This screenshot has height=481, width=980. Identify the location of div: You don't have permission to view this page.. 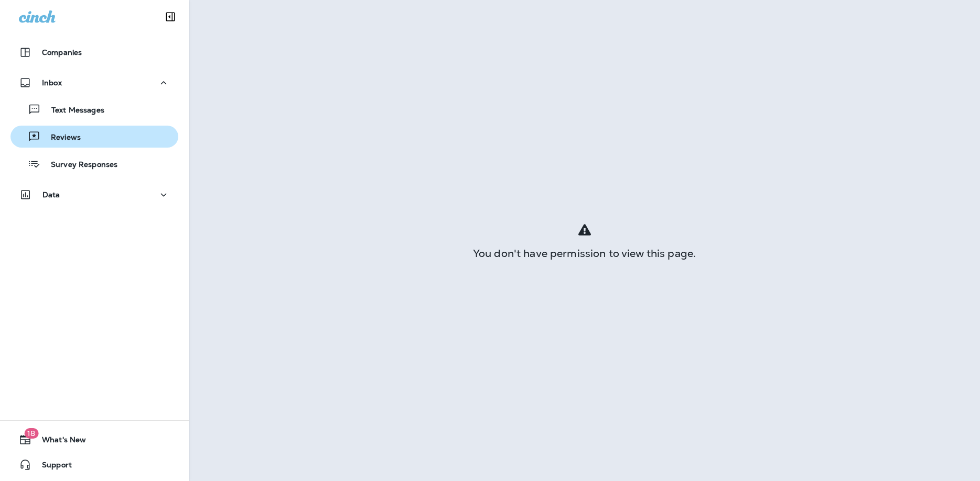
(584, 254).